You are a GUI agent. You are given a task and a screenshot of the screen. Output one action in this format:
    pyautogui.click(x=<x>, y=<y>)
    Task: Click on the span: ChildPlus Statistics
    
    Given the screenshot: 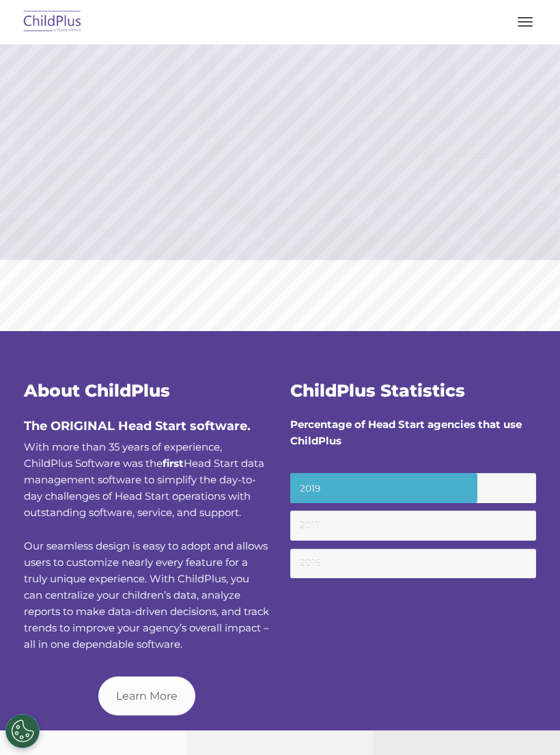 What is the action you would take?
    pyautogui.click(x=377, y=391)
    